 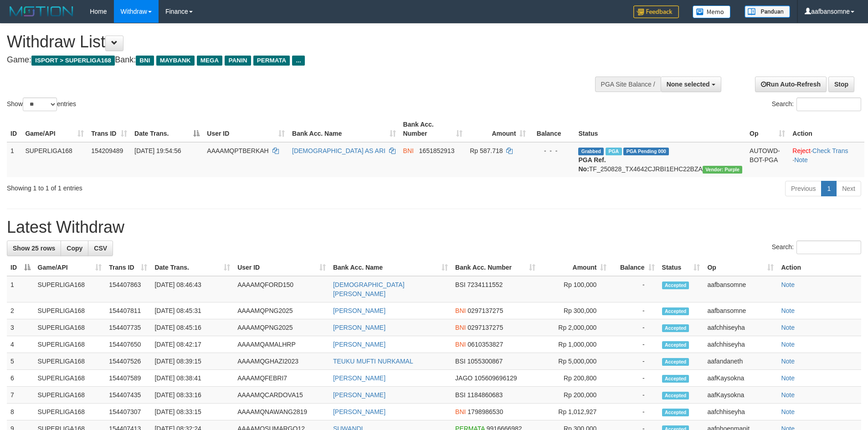 What do you see at coordinates (817, 247) in the screenshot?
I see `label: Search:` at bounding box center [817, 247].